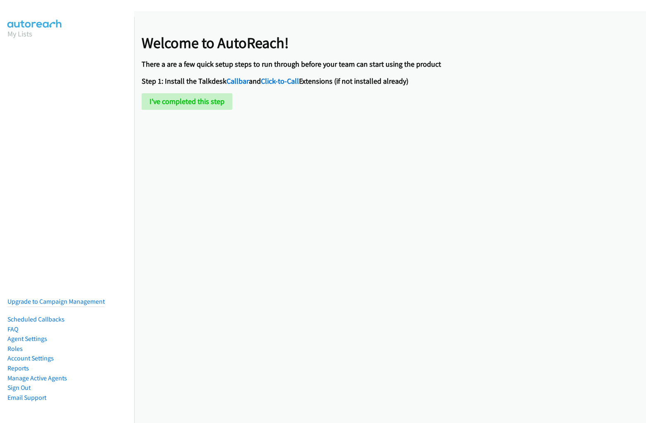 The height and width of the screenshot is (423, 646). I want to click on a: My Lists, so click(20, 34).